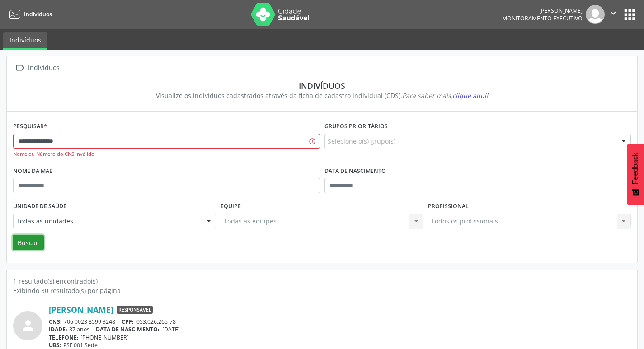 The width and height of the screenshot is (644, 349). Describe the element at coordinates (135, 310) in the screenshot. I see `span: Responsável` at that location.